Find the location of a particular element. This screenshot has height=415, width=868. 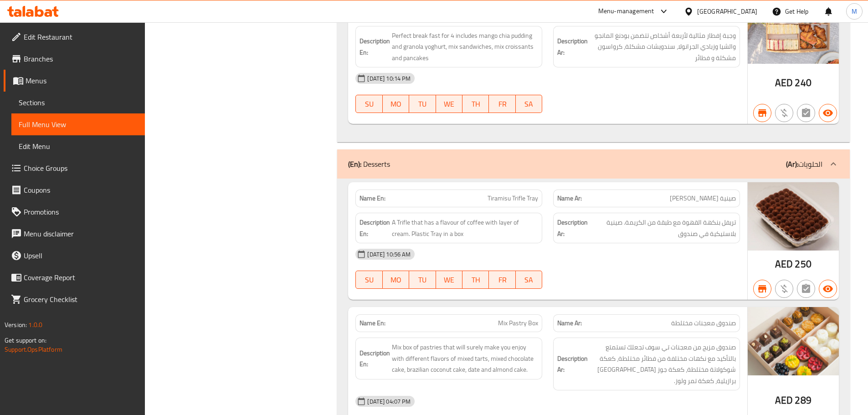

b: (Ar): is located at coordinates (792, 164).